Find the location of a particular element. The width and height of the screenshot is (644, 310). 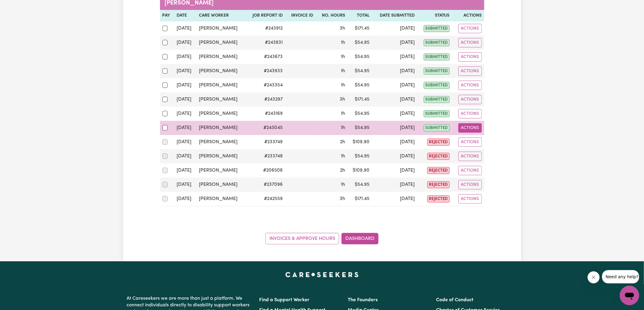

td: # 243169 is located at coordinates (265, 113).